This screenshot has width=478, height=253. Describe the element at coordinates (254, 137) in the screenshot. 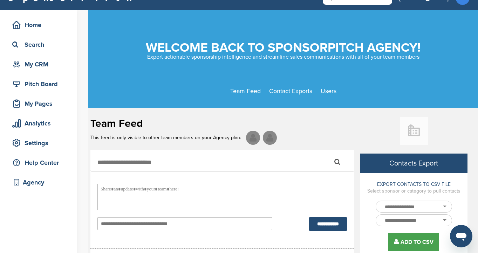

I see `a: Gabriel Blinder` at that location.